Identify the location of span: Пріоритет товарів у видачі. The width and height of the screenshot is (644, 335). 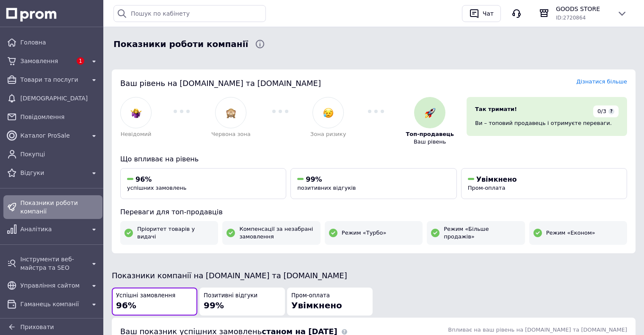
(176, 233).